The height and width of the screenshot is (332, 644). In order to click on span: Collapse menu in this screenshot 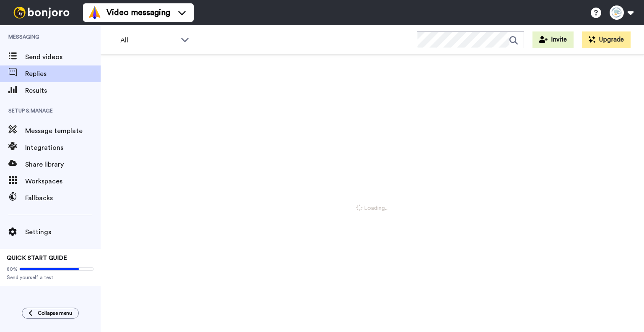, I will do `click(55, 313)`.